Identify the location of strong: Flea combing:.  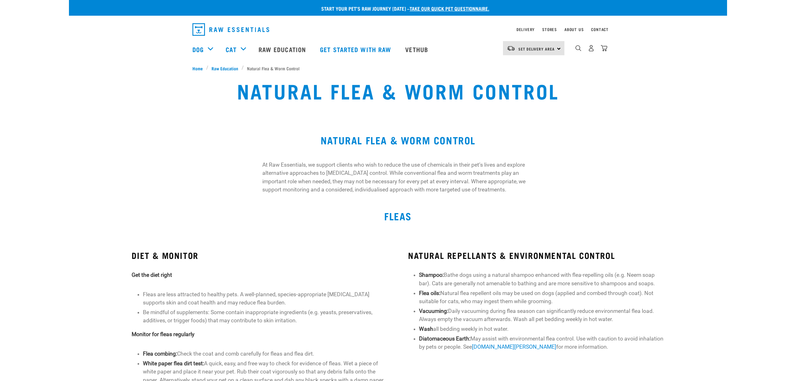
(160, 353).